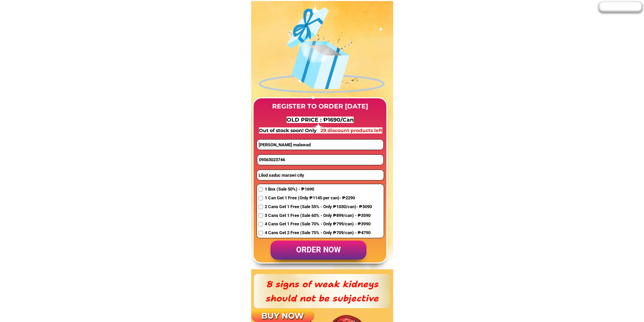 This screenshot has width=644, height=322. Describe the element at coordinates (318, 215) in the screenshot. I see `span: 3 Cans Get 1 Free (Sale 60% - Only ₱899/can) - ₱3590` at that location.